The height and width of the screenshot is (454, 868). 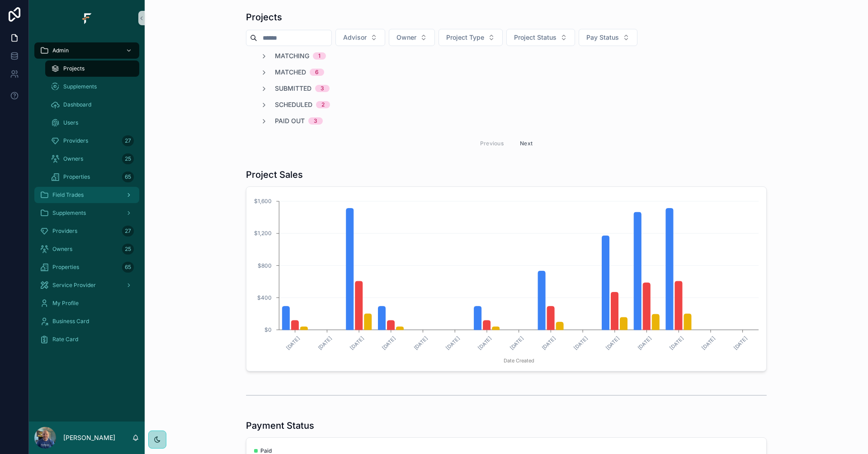 What do you see at coordinates (406, 37) in the screenshot?
I see `span: Owner` at bounding box center [406, 37].